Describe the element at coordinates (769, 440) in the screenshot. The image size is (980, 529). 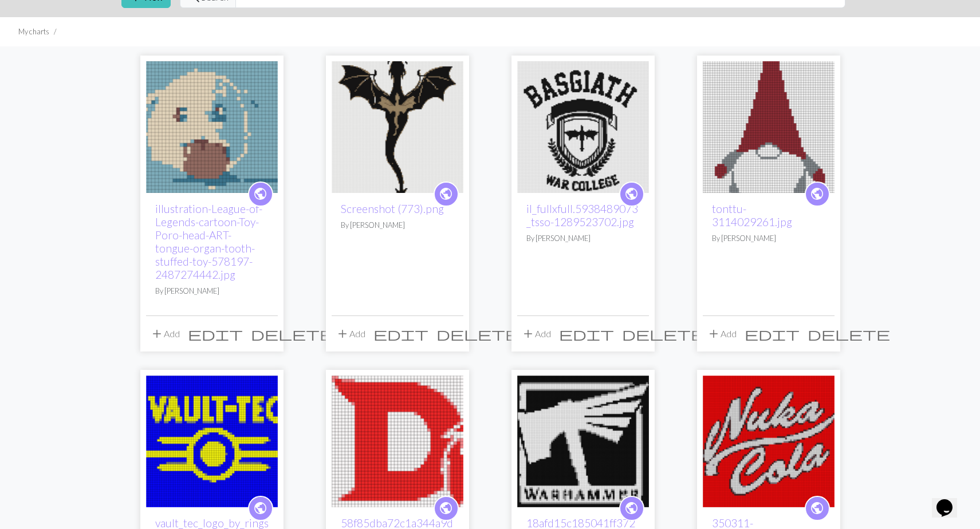
I see `a: 350311-691678101.jpg` at that location.